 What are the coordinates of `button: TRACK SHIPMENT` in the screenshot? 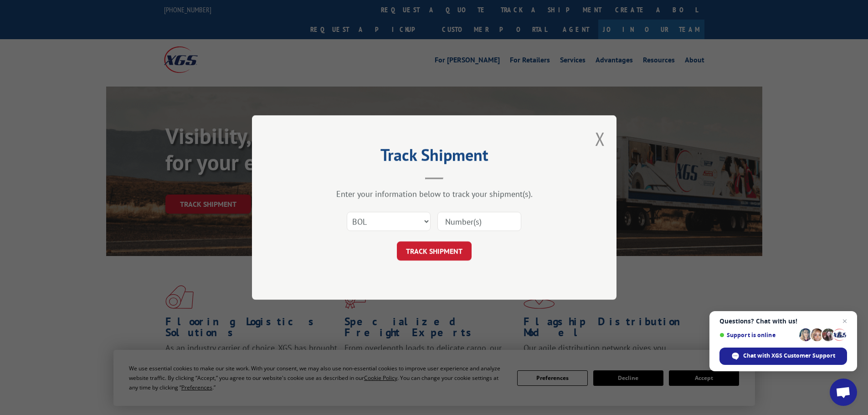 It's located at (434, 251).